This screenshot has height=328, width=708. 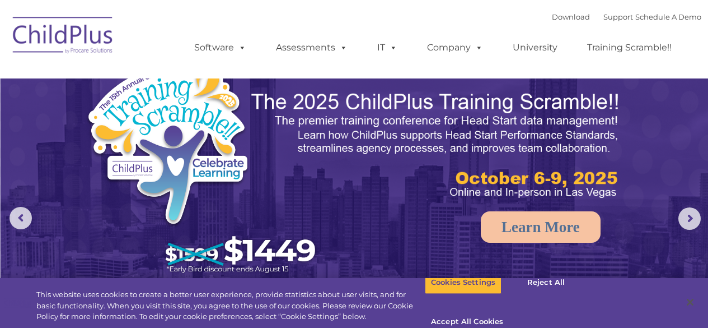 I want to click on button: Close, so click(x=691, y=302).